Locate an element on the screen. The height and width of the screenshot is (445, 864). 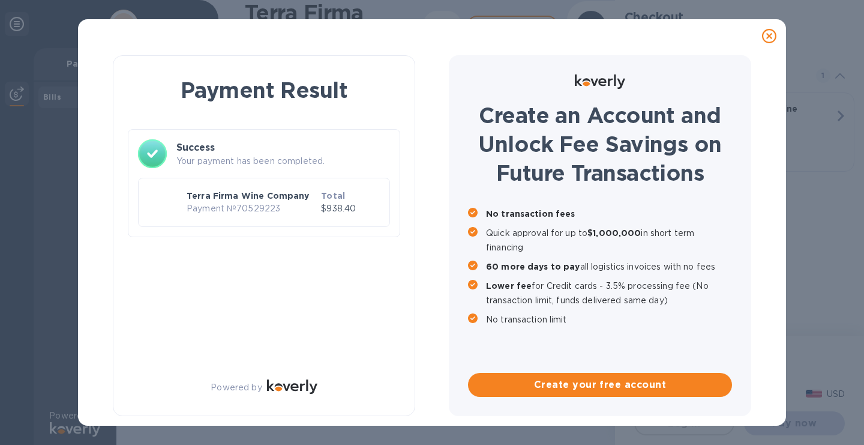
h3: Success is located at coordinates (283, 148).